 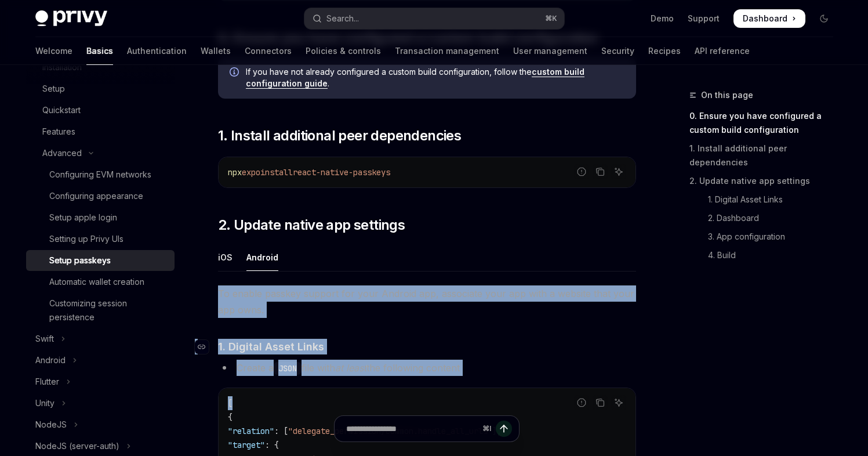 What do you see at coordinates (77, 446) in the screenshot?
I see `div: NodeJS (server-auth)` at bounding box center [77, 446].